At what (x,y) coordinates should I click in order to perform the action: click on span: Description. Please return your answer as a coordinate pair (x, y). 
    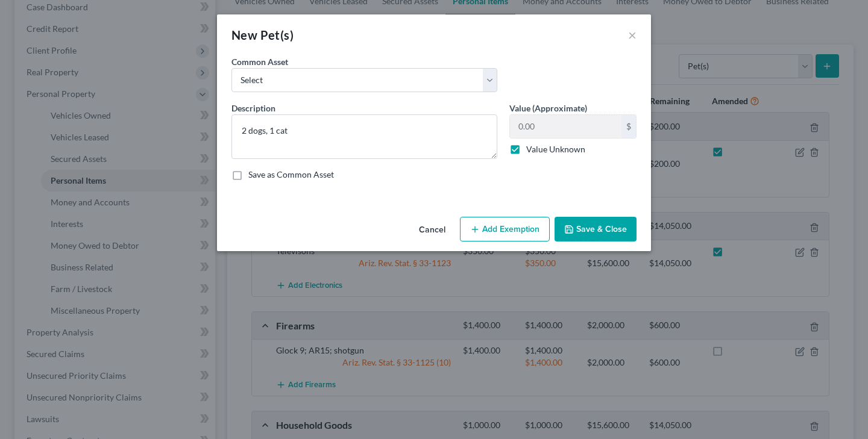
    Looking at the image, I should click on (253, 108).